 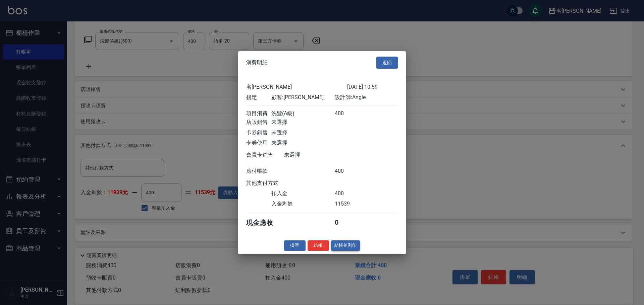 What do you see at coordinates (259, 133) in the screenshot?
I see `div: 卡券銷售` at bounding box center [259, 133].